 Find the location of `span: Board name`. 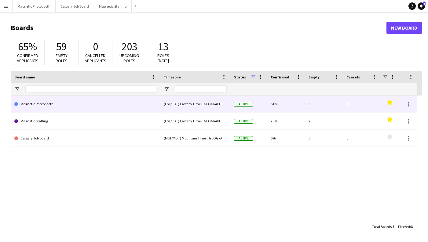

span: Board name is located at coordinates (25, 77).